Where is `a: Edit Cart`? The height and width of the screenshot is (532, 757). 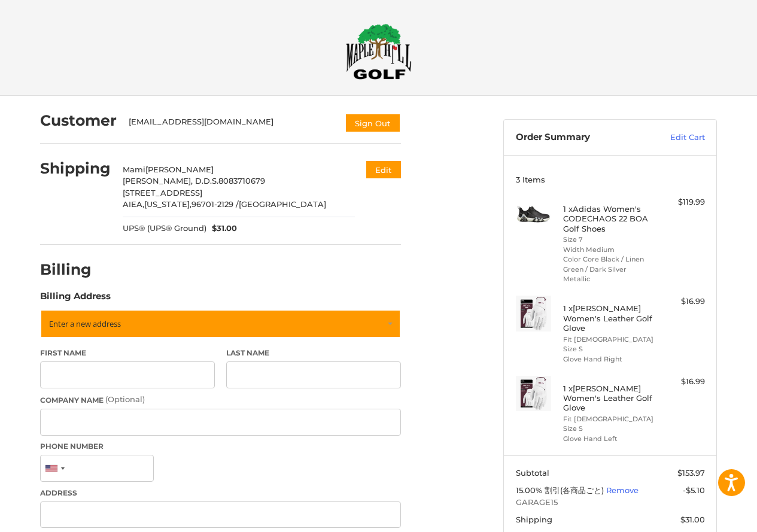 a: Edit Cart is located at coordinates (674, 138).